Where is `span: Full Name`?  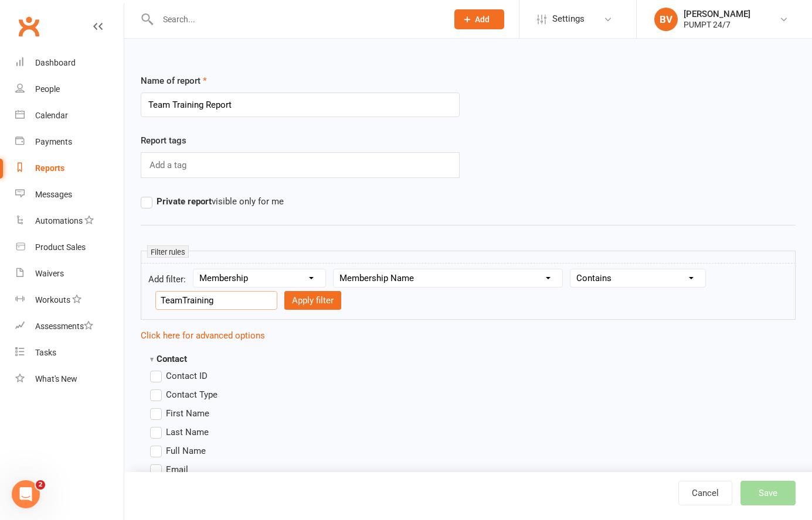
span: Full Name is located at coordinates (186, 450).